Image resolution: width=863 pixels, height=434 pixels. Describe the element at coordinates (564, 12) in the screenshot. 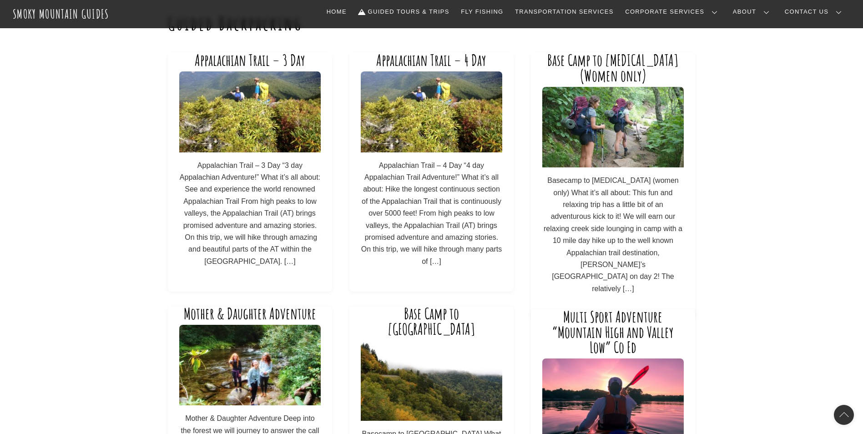

I see `a: Transportation Services` at that location.